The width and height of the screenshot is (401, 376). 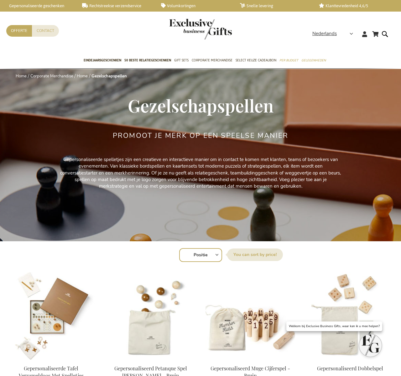 I want to click on img: Personalised Yacht Game Pine Wood, so click(x=350, y=316).